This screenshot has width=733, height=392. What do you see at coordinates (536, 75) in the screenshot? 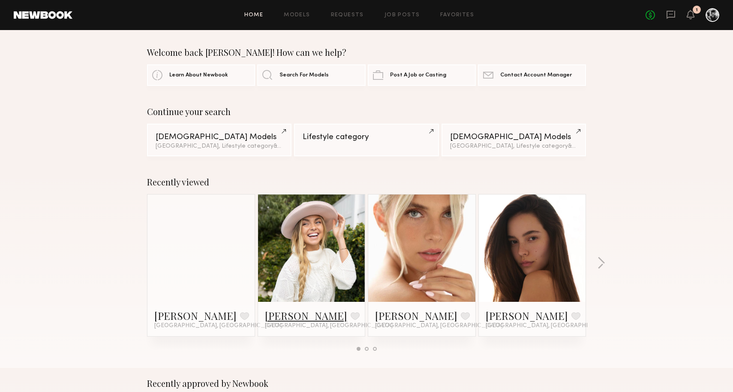
I see `span: Contact Account Manager` at bounding box center [536, 75].